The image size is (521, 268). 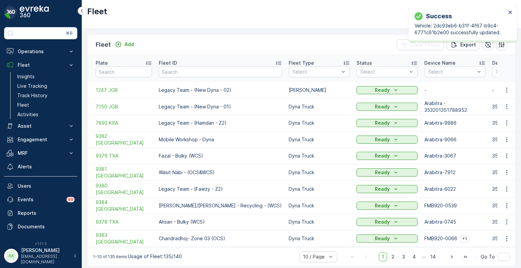 What do you see at coordinates (41, 52) in the screenshot?
I see `p: Operations` at bounding box center [41, 52].